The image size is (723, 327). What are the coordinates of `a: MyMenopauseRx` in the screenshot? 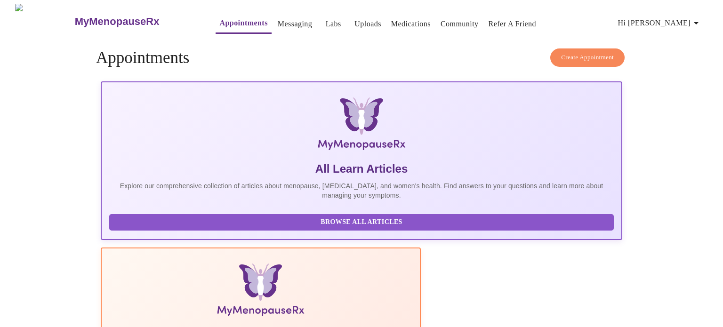 It's located at (135, 22).